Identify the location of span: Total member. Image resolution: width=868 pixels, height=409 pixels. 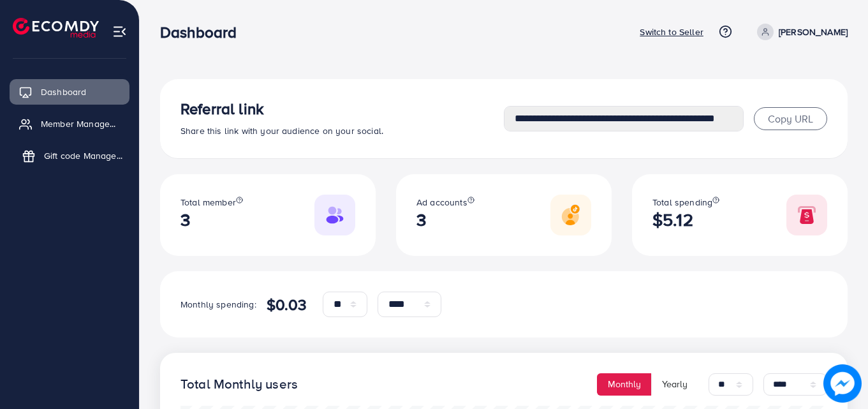
(208, 202).